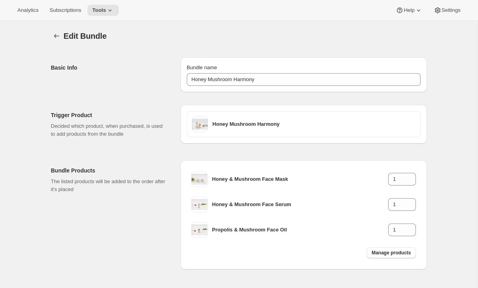 Image resolution: width=478 pixels, height=288 pixels. Describe the element at coordinates (300, 204) in the screenshot. I see `h3: Honey & Mushroom Face Serum` at that location.